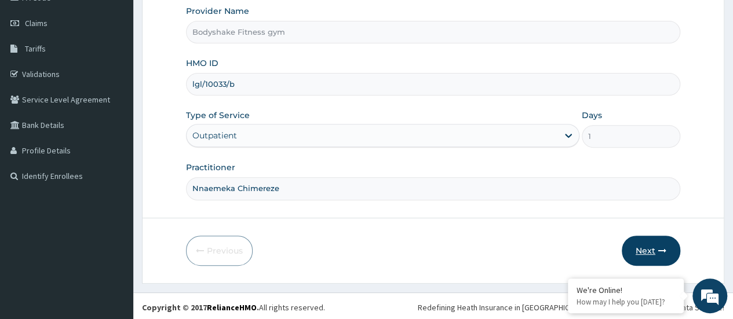 The height and width of the screenshot is (319, 733). Describe the element at coordinates (232, 308) in the screenshot. I see `a: RelianceHMO` at that location.